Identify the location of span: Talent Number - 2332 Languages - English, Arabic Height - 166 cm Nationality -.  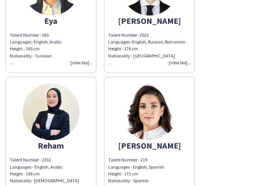
(36, 170).